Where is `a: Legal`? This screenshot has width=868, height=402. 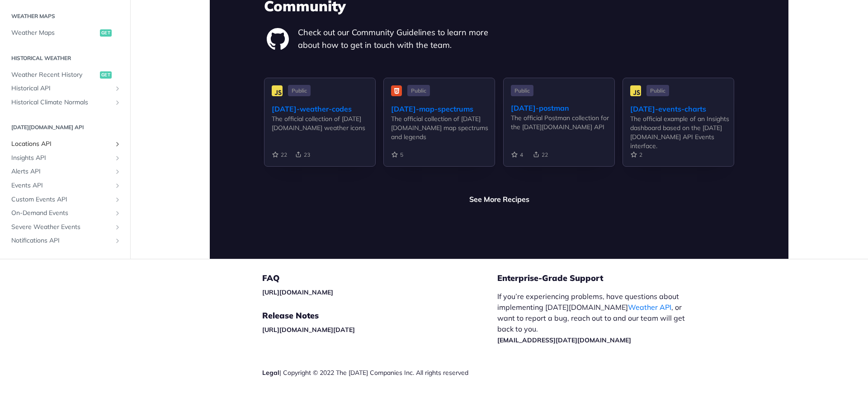 a: Legal is located at coordinates (271, 373).